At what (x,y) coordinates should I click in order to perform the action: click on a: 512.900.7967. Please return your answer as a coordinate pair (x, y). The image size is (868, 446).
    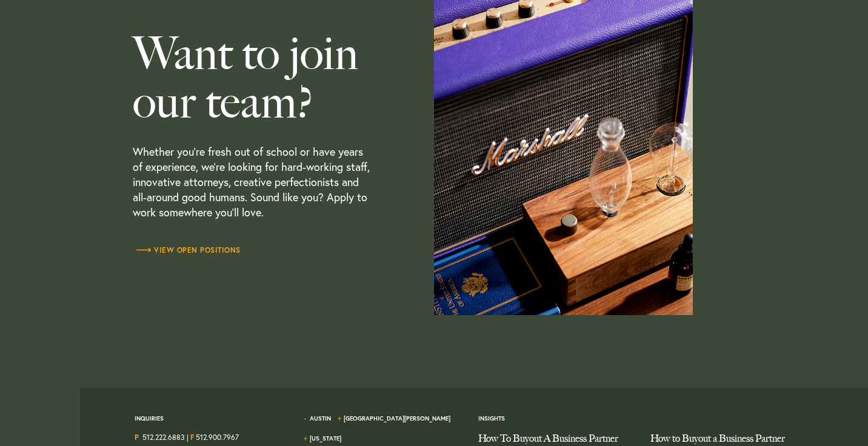
    Looking at the image, I should click on (217, 437).